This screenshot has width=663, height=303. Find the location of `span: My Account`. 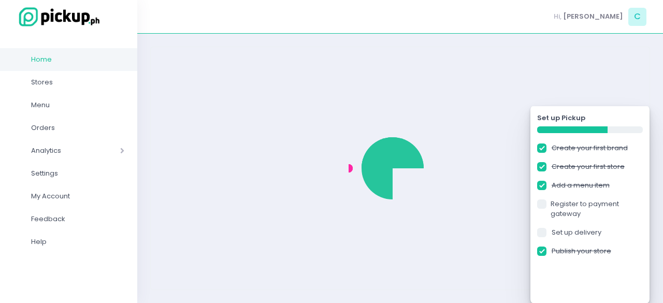

span: My Account is located at coordinates (78, 196).